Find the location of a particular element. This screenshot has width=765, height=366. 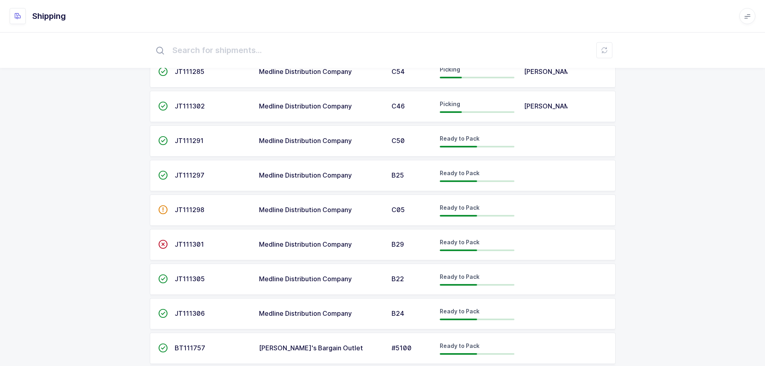

span: C46 is located at coordinates (398, 106).